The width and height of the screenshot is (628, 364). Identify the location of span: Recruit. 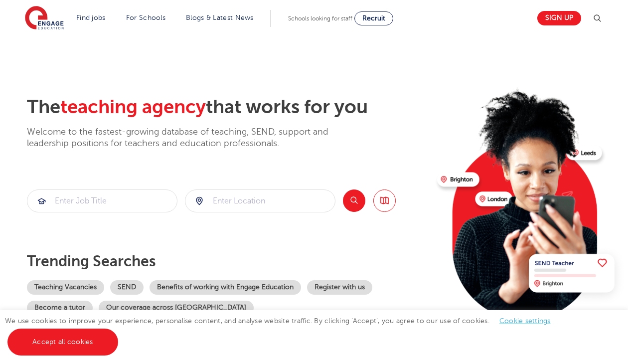
(374, 18).